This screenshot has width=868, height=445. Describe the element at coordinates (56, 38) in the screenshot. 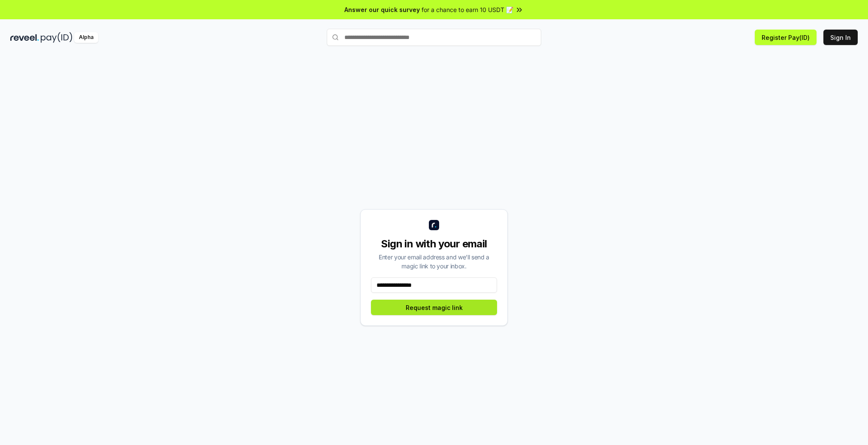

I see `img: pay_id` at that location.